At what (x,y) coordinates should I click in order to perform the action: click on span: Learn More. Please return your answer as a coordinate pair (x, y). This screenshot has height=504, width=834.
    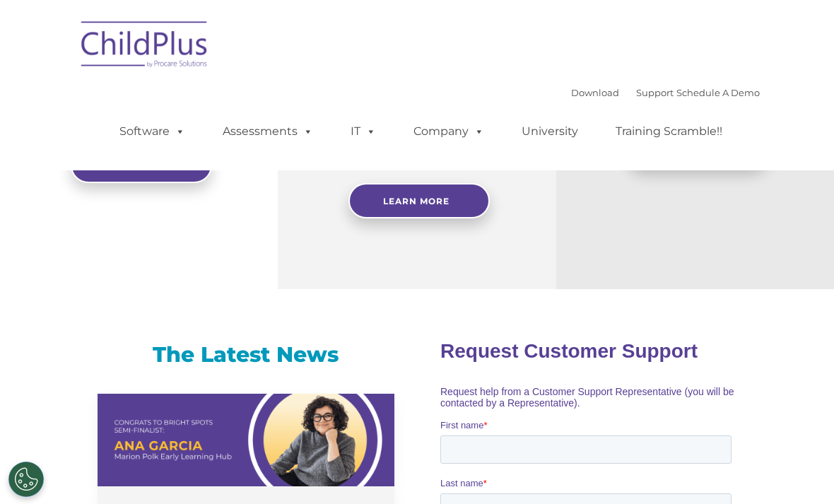
    Looking at the image, I should click on (416, 201).